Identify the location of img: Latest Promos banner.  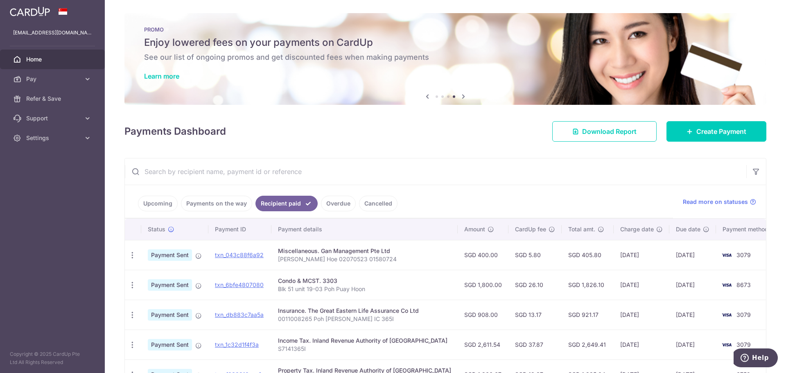
(445, 59).